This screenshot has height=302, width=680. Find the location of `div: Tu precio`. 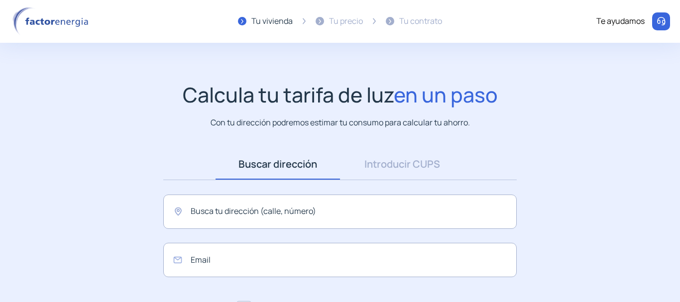

div: Tu precio is located at coordinates (346, 21).